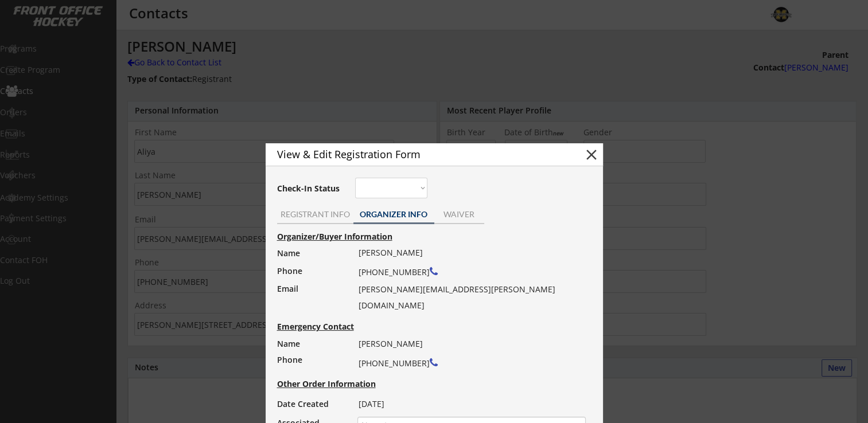 The image size is (868, 423). I want to click on button: close, so click(592, 155).